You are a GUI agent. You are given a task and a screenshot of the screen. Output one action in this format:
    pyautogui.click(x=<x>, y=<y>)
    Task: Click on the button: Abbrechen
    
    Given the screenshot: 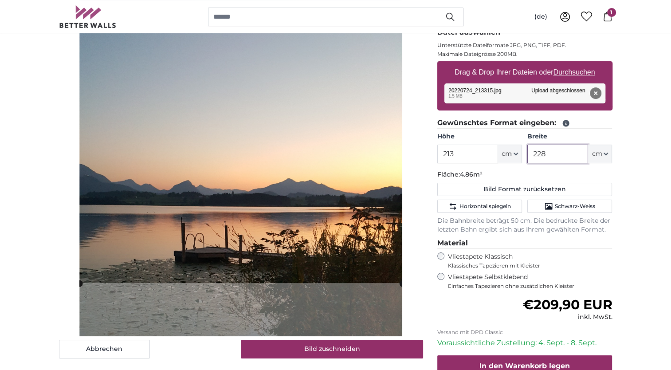 What is the action you would take?
    pyautogui.click(x=104, y=349)
    